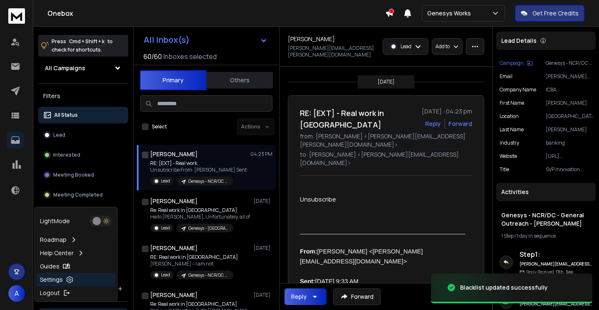 Image resolution: width=599 pixels, height=310 pixels. Describe the element at coordinates (512, 103) in the screenshot. I see `p: First Name` at that location.